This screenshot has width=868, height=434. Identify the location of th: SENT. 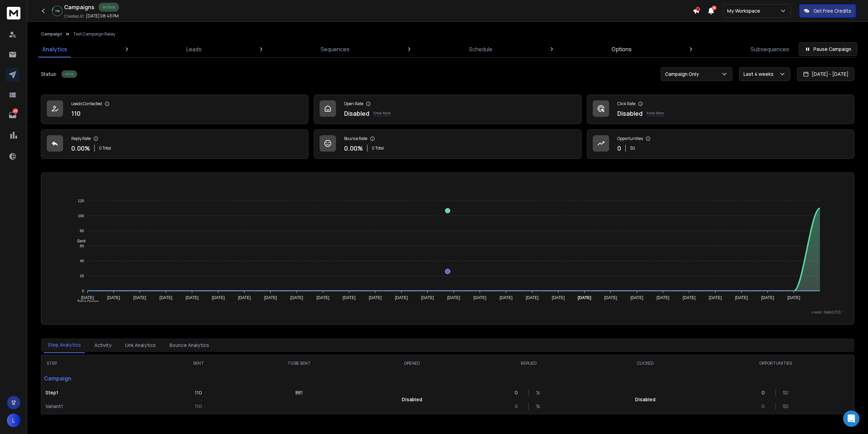
(199, 363).